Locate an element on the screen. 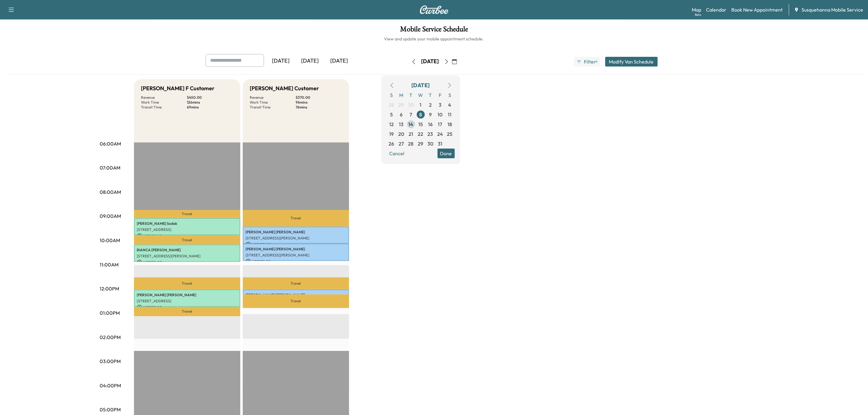 The height and width of the screenshot is (415, 868). span: 15 is located at coordinates (421, 124).